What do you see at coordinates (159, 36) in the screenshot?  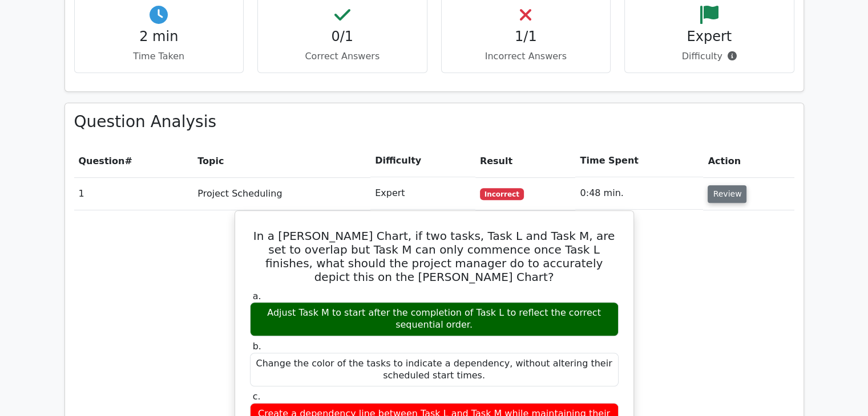 I see `h4: 2 min` at bounding box center [159, 36].